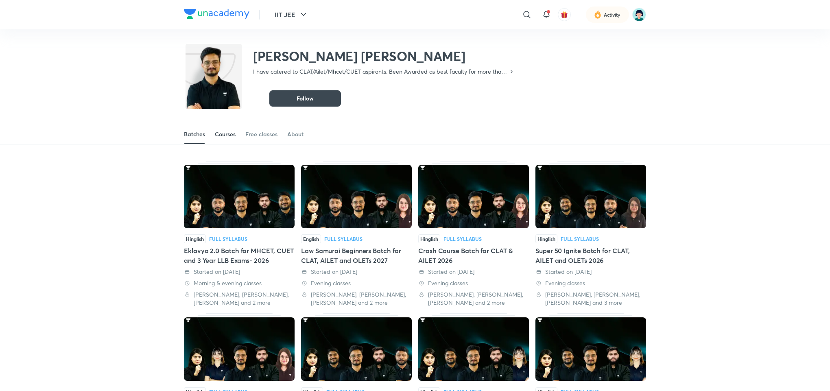 This screenshot has width=830, height=391. I want to click on img: Company Logo, so click(217, 14).